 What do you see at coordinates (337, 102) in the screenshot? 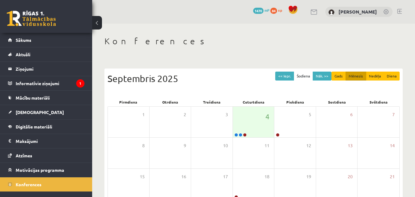
I see `div: Sestdiena` at bounding box center [337, 102].